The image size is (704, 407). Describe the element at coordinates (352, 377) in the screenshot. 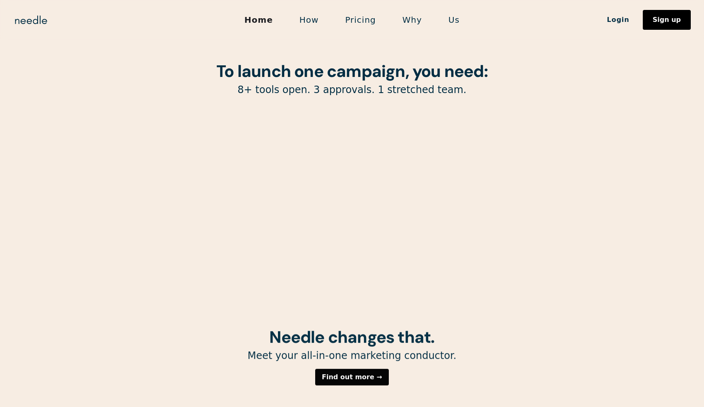

I see `div: Find out more →` at that location.